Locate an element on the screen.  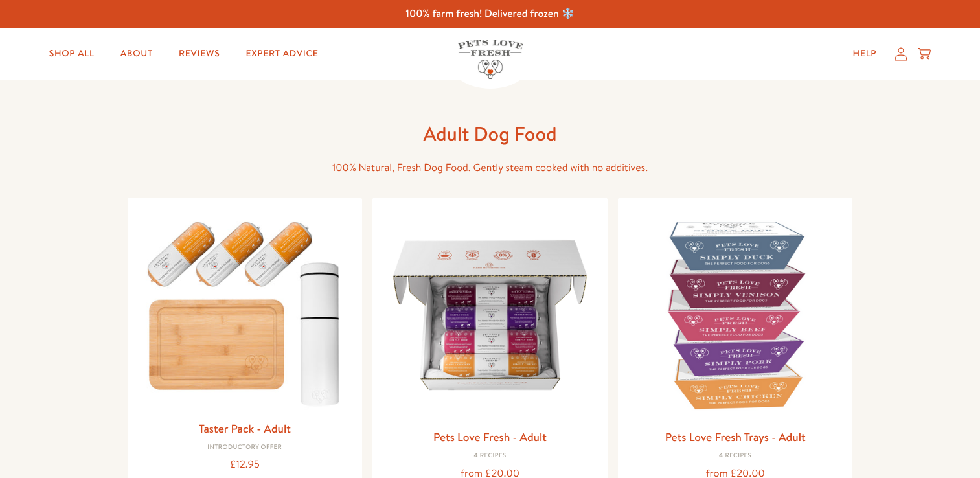
a: Shop All is located at coordinates (72, 54).